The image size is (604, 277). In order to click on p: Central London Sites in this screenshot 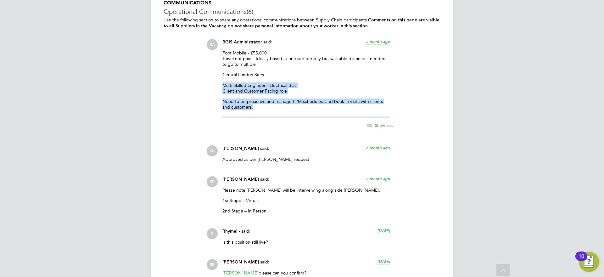, I will do `click(306, 74)`.